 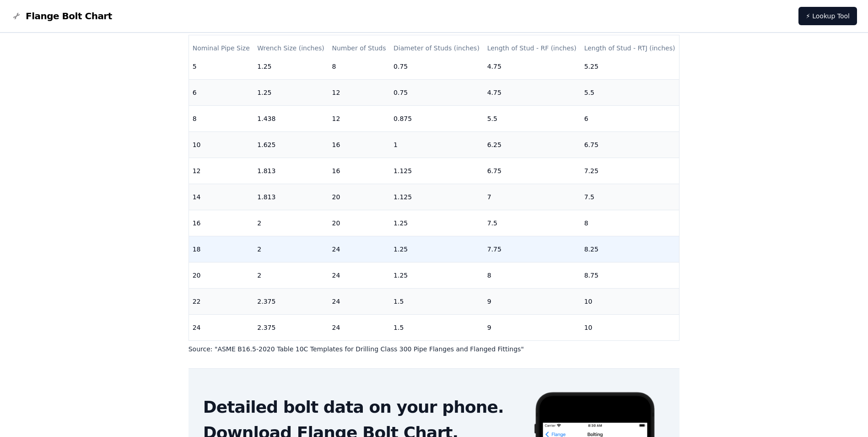 I want to click on a: ⚡ Lookup Tool, so click(x=827, y=16).